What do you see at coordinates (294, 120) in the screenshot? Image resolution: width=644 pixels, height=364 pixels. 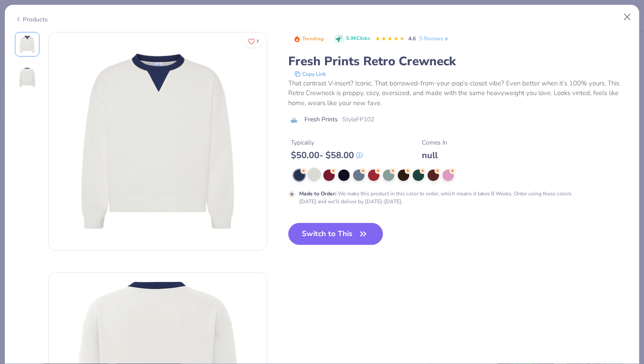 I see `img: brand logo` at bounding box center [294, 120].